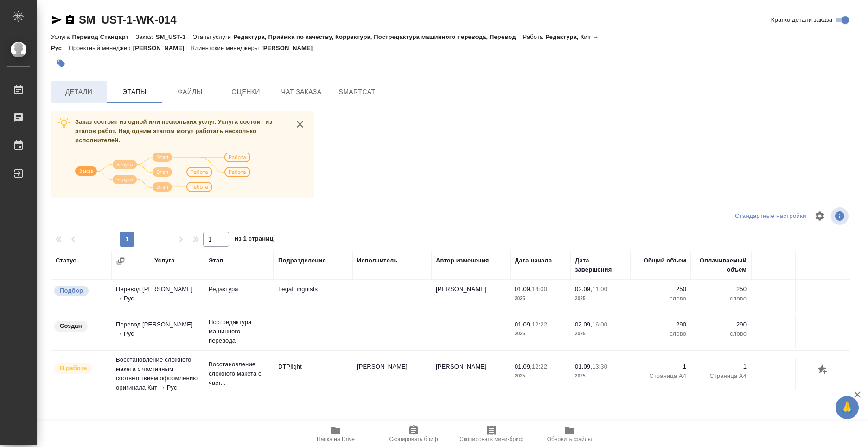 The height and width of the screenshot is (447, 868). Describe the element at coordinates (414, 434) in the screenshot. I see `button: Скопировать бриф` at that location.